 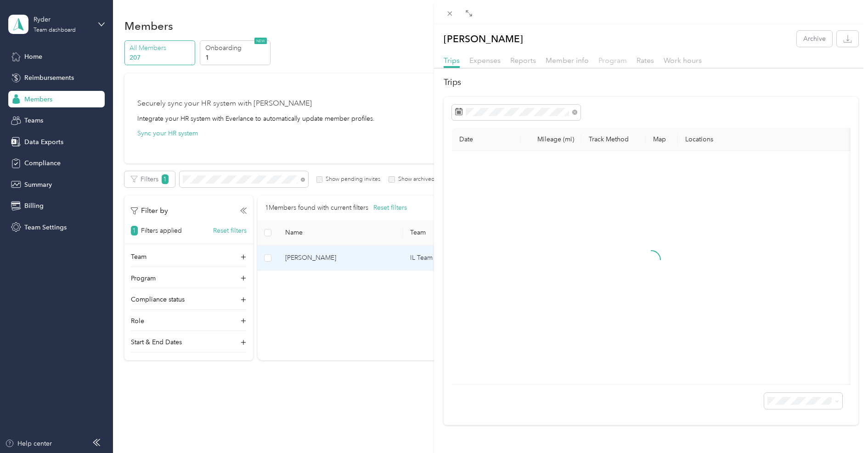 I want to click on span: Reports, so click(x=524, y=60).